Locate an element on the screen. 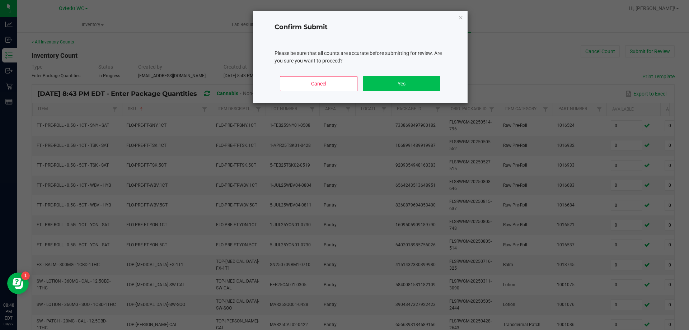  h4: Confirm Submit is located at coordinates (360, 27).